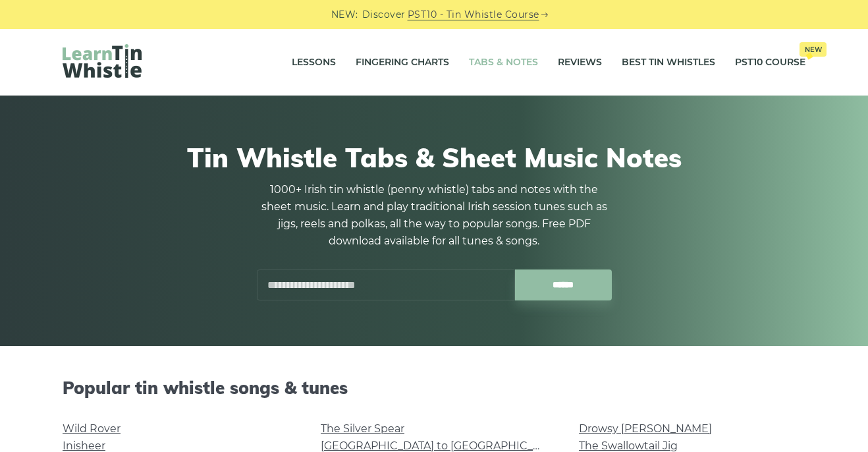  I want to click on a: Tabs & Notes, so click(503, 63).